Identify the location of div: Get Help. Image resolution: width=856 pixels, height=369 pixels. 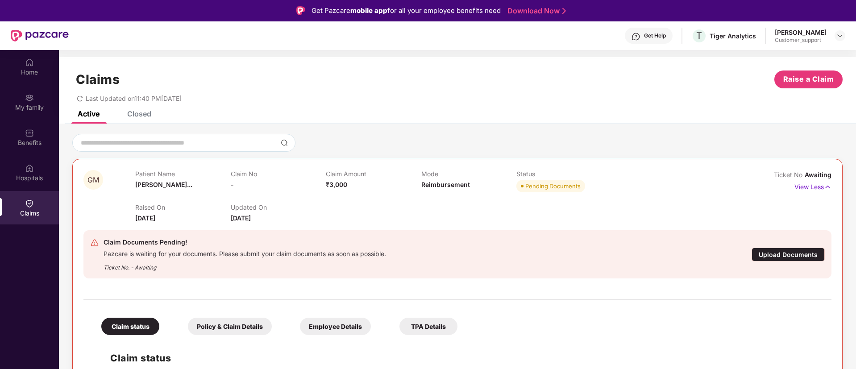
(654, 36).